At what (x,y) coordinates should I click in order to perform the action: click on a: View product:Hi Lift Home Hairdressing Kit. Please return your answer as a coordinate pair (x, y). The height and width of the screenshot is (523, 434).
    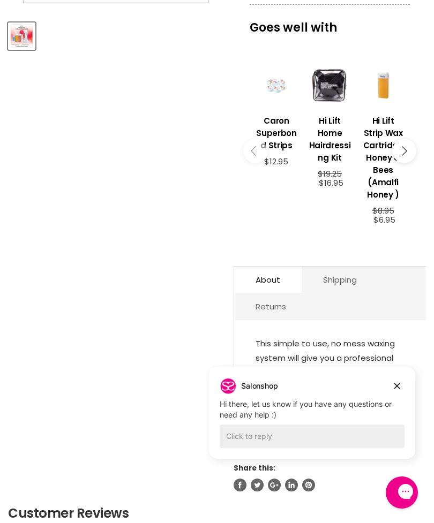
    Looking at the image, I should click on (330, 138).